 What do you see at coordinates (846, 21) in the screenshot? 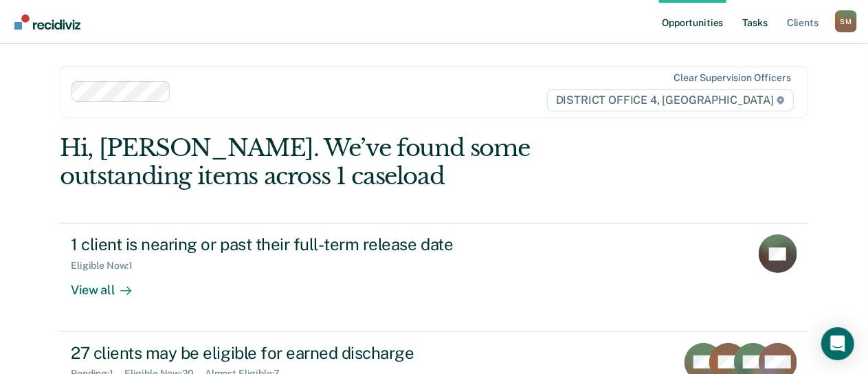
I see `button: Profile dropdown button` at bounding box center [846, 21].